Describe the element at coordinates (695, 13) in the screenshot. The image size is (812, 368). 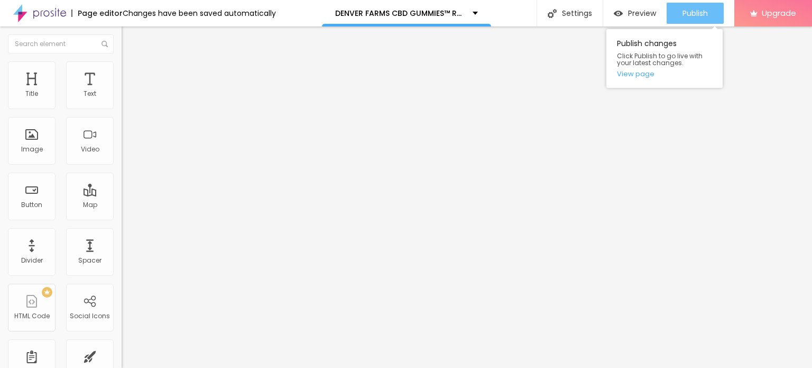
I see `span: Publish` at that location.